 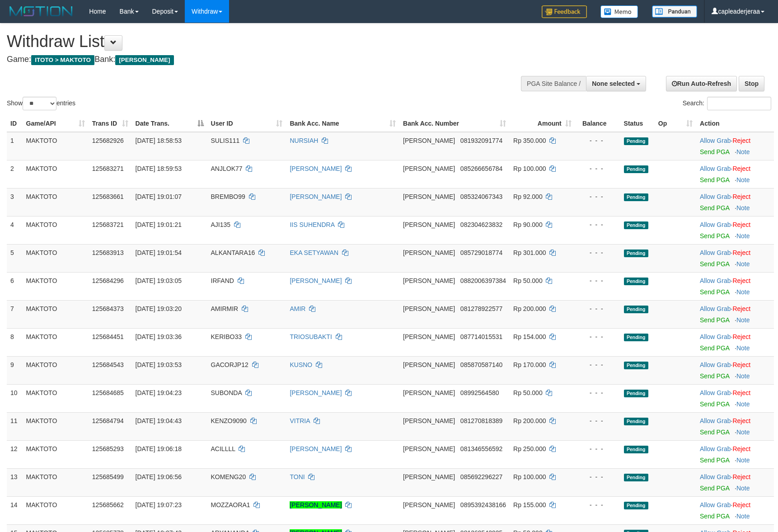 I want to click on span: 125682926, so click(x=108, y=141).